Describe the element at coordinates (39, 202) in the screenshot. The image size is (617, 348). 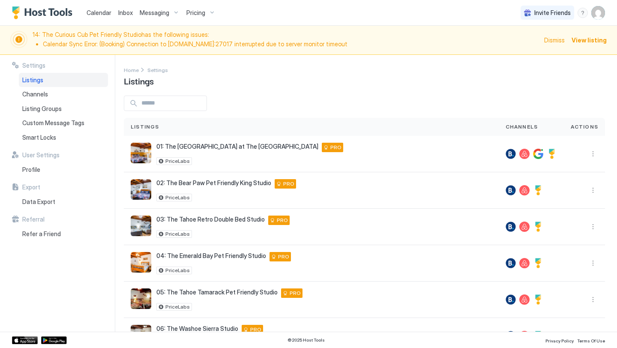
I see `span: Data Export` at that location.